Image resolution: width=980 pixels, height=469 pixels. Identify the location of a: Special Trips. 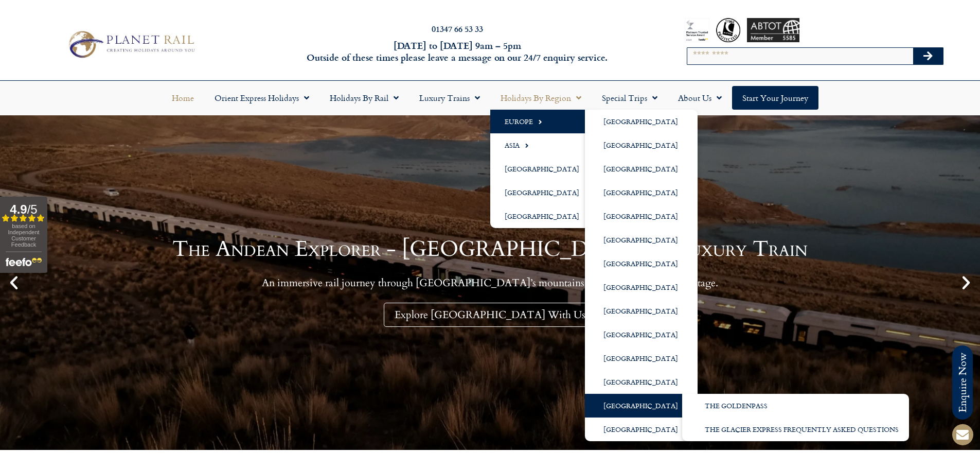
(630, 98).